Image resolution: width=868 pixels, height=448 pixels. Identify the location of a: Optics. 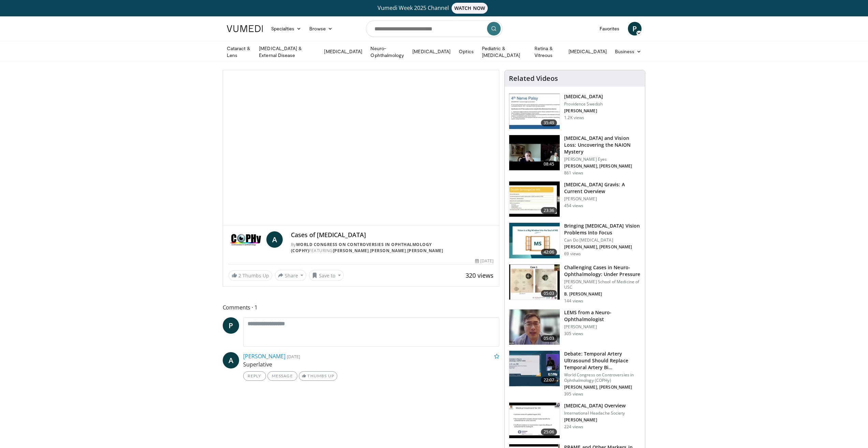
(465, 52).